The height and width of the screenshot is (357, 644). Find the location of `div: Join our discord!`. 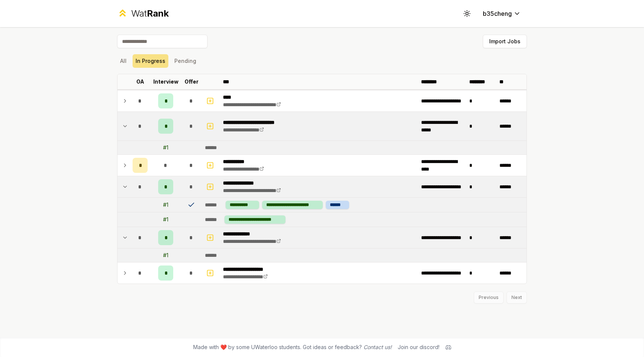

div: Join our discord! is located at coordinates (419, 348).